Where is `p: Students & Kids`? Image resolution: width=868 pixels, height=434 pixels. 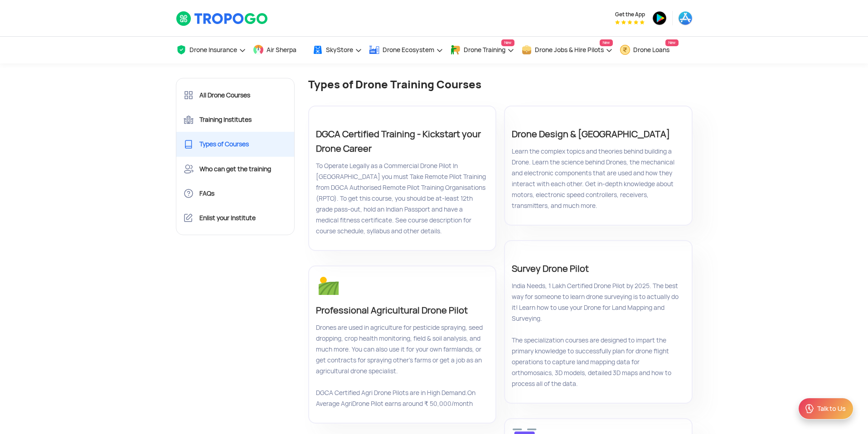
p: Students & Kids is located at coordinates (778, 151).